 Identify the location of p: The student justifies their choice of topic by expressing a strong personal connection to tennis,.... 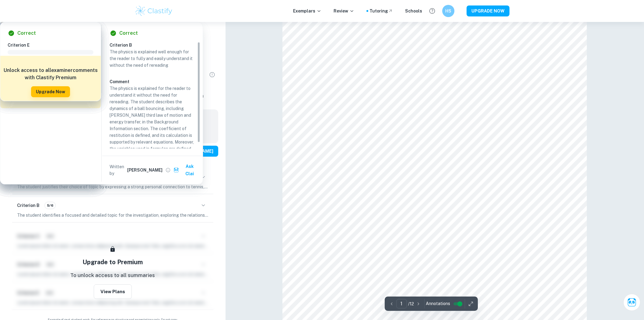
(112, 187).